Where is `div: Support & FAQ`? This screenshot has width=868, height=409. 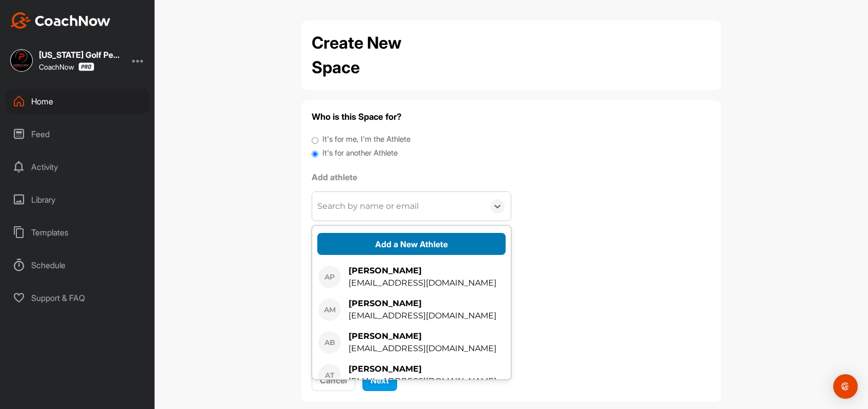
div: Support & FAQ is located at coordinates (78, 298).